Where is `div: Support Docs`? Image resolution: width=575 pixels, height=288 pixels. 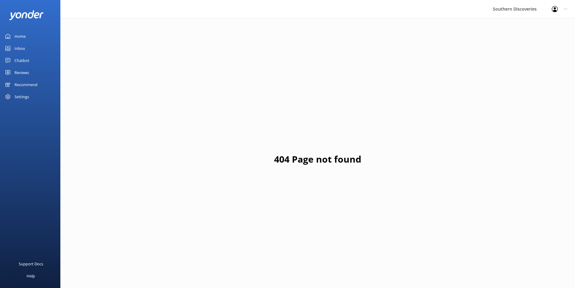
div: Support Docs is located at coordinates (31, 264).